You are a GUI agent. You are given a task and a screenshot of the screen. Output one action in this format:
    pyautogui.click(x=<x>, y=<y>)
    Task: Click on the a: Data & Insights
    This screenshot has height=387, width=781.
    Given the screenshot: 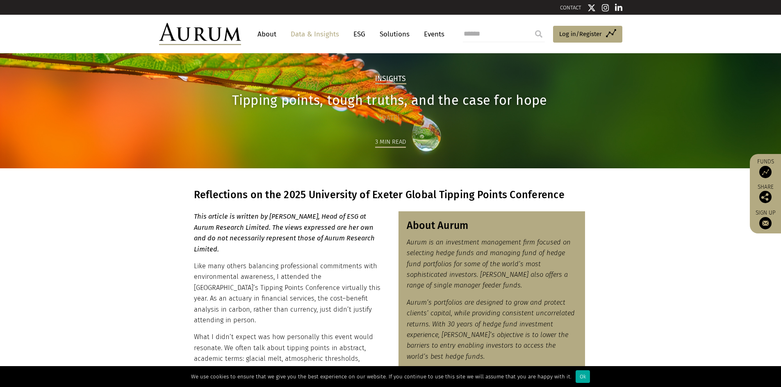 What is the action you would take?
    pyautogui.click(x=315, y=34)
    